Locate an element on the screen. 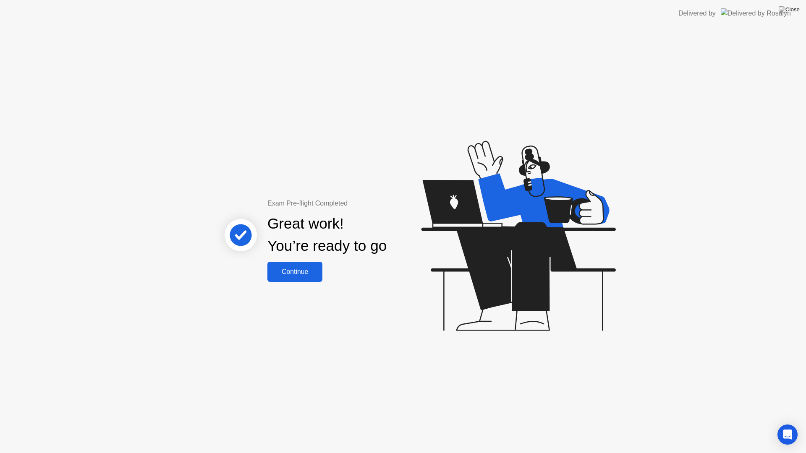 This screenshot has height=453, width=806. div: Great work! You’re ready to go is located at coordinates (327, 235).